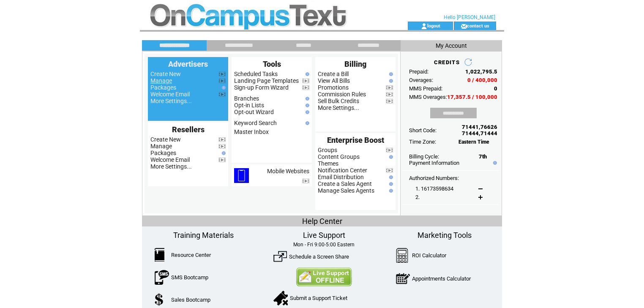 The height and width of the screenshot is (308, 644). What do you see at coordinates (481, 71) in the screenshot?
I see `span: 1,022,795.5` at bounding box center [481, 71].